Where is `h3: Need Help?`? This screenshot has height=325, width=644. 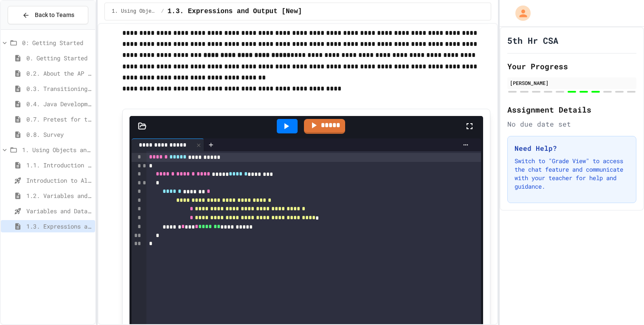 h3: Need Help? is located at coordinates (572, 148).